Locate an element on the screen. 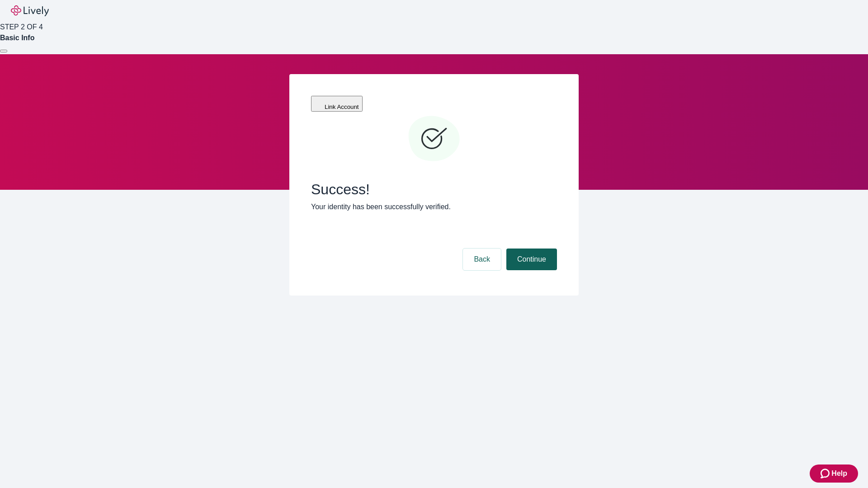  img: Lively is located at coordinates (30, 11).